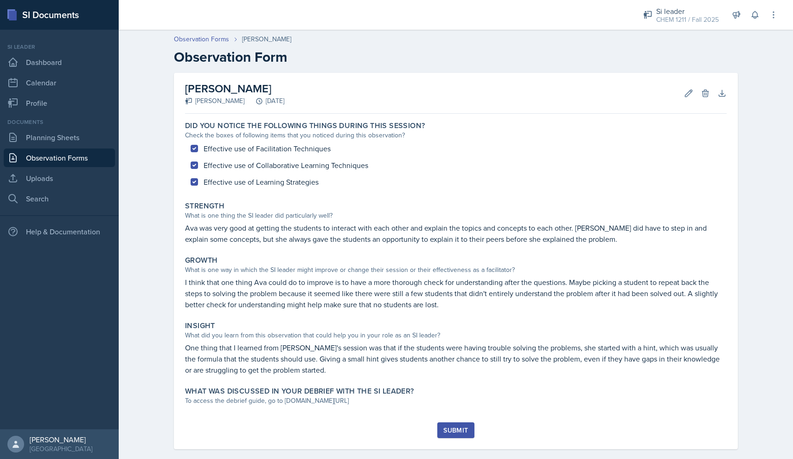 Image resolution: width=793 pixels, height=459 pixels. I want to click on div: What did you learn from this observation that could help you in your role as an SI leader?, so click(456, 335).